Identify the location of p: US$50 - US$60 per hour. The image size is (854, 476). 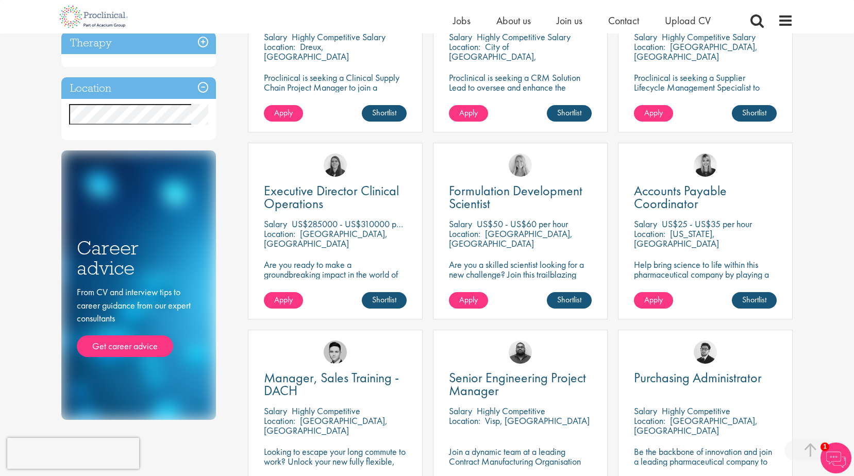
(522, 224).